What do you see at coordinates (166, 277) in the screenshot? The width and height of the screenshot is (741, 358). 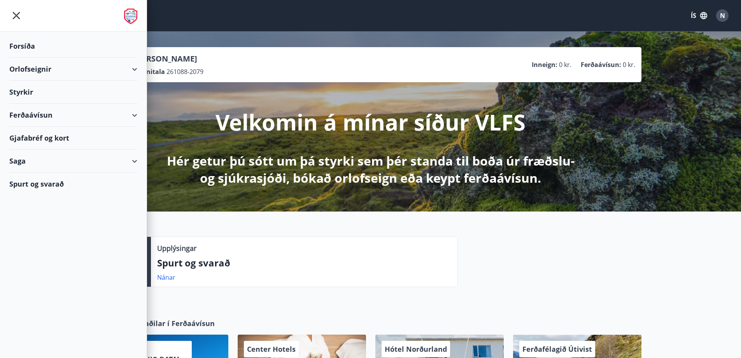 I see `a: Nánar` at bounding box center [166, 277].